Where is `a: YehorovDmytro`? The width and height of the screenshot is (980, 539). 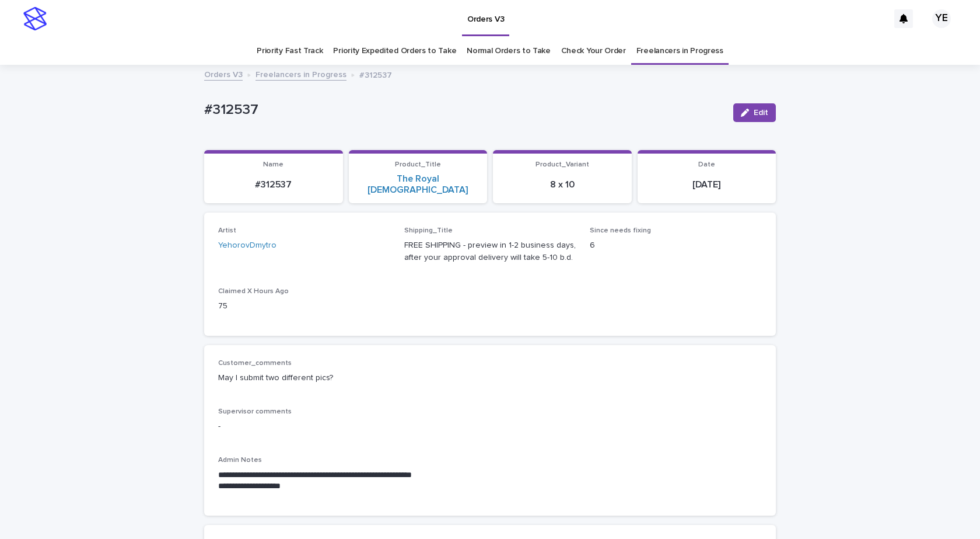 a: YehorovDmytro is located at coordinates (247, 245).